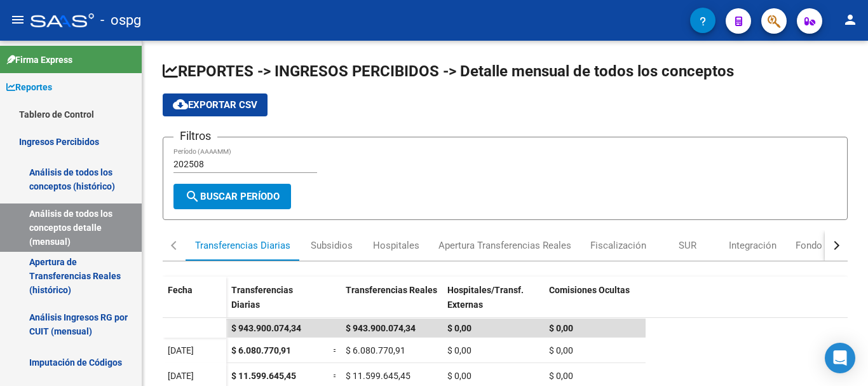  What do you see at coordinates (232, 196) in the screenshot?
I see `button: Buscar Período` at bounding box center [232, 196].